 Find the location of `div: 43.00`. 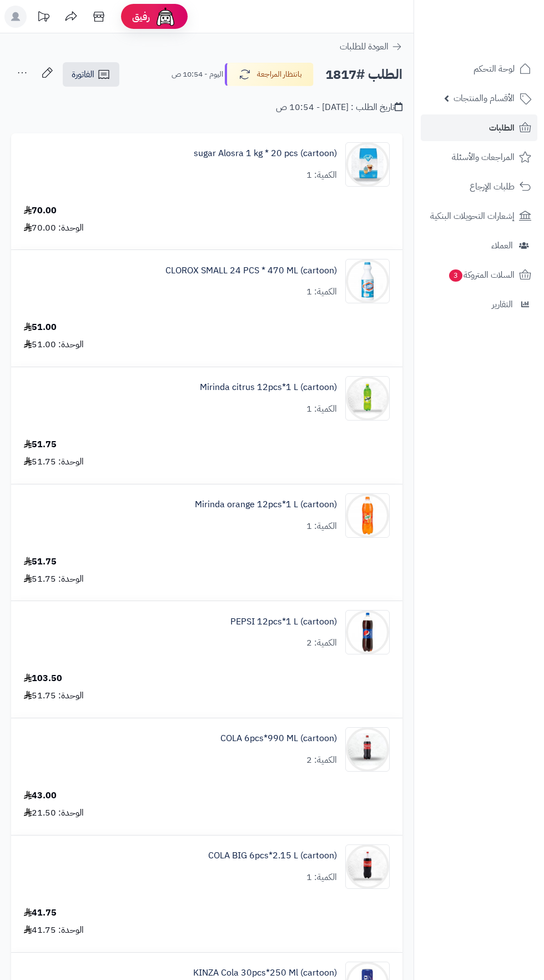

div: 43.00 is located at coordinates (40, 796).